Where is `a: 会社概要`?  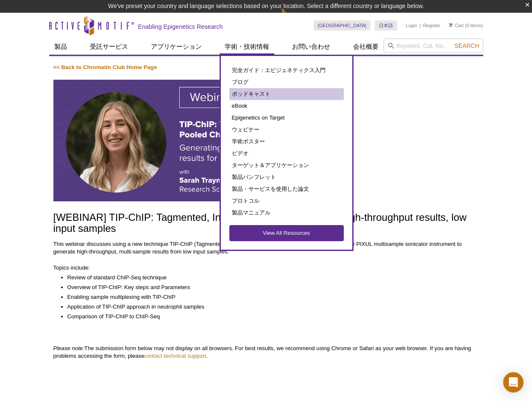
a: 会社概要 is located at coordinates (365, 47).